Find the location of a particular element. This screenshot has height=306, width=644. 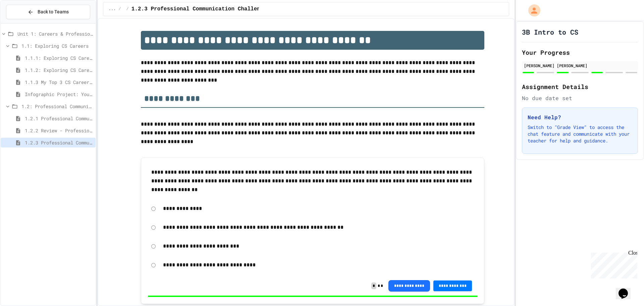

span: Unit 1: Careers & Professionalism is located at coordinates (55, 34).